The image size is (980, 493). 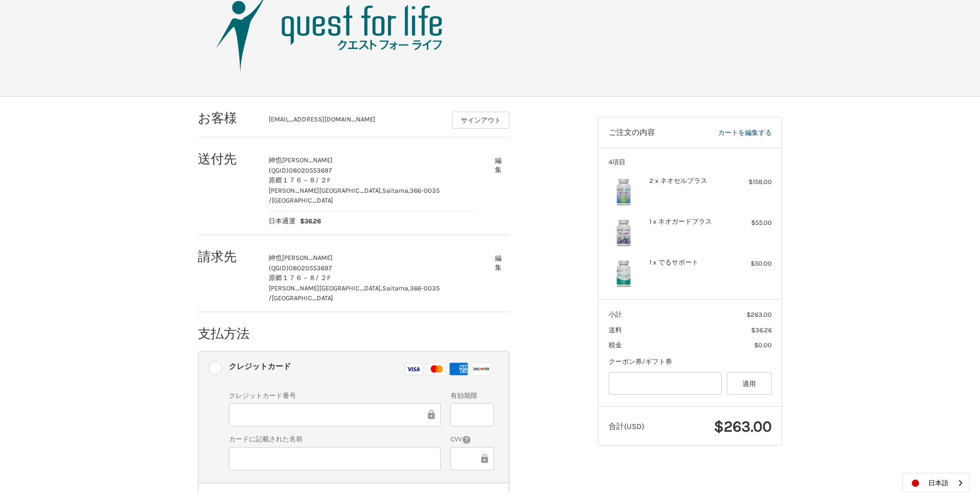 I want to click on span: $0.00, so click(x=763, y=344).